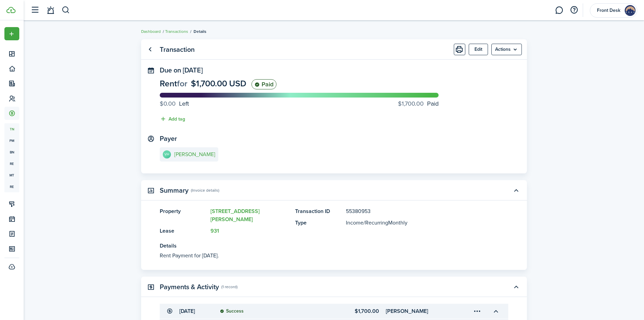  What do you see at coordinates (12, 152) in the screenshot?
I see `a: bn` at bounding box center [12, 152].